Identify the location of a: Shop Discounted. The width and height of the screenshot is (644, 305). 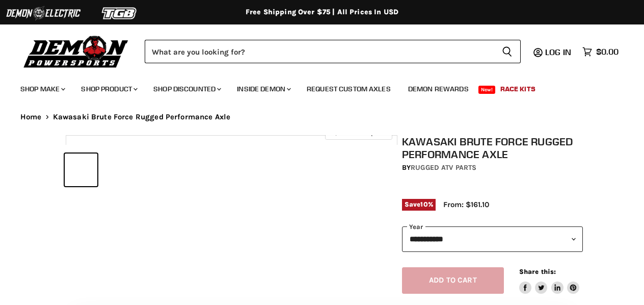
(187, 88).